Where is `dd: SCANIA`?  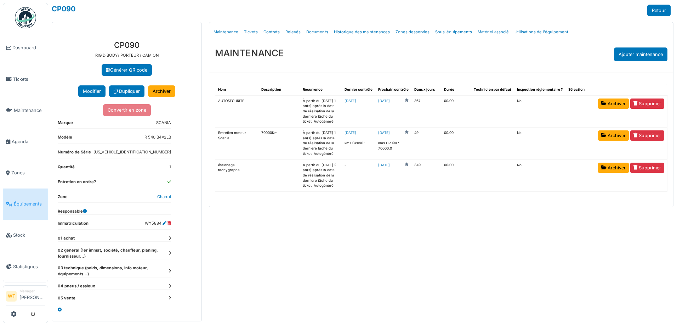
dd: SCANIA is located at coordinates (164, 123).